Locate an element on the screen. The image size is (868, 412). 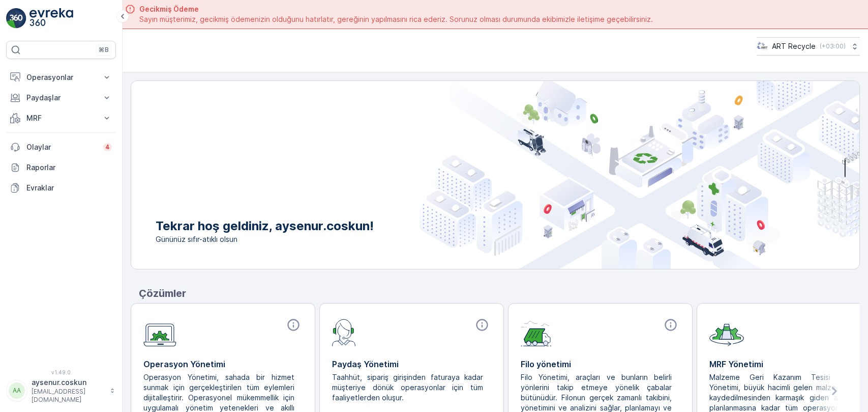
p: ⌘B is located at coordinates (103, 50).